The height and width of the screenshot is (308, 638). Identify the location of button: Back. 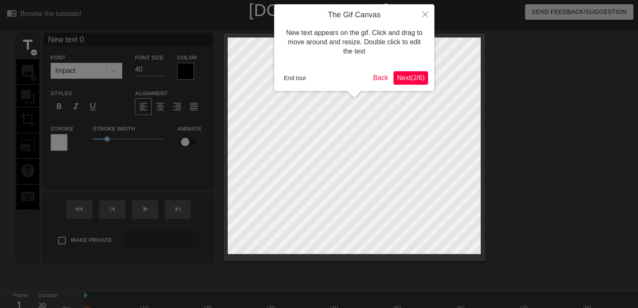
(381, 78).